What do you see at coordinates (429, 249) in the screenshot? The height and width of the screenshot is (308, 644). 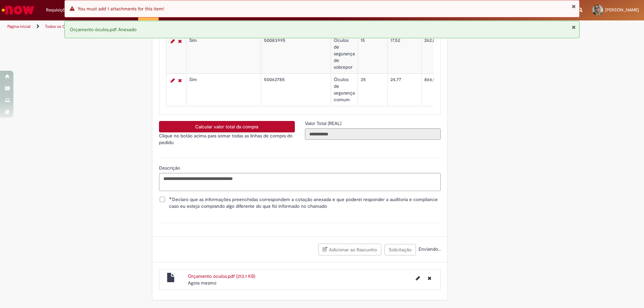 I see `span: Enviando...` at bounding box center [429, 249].